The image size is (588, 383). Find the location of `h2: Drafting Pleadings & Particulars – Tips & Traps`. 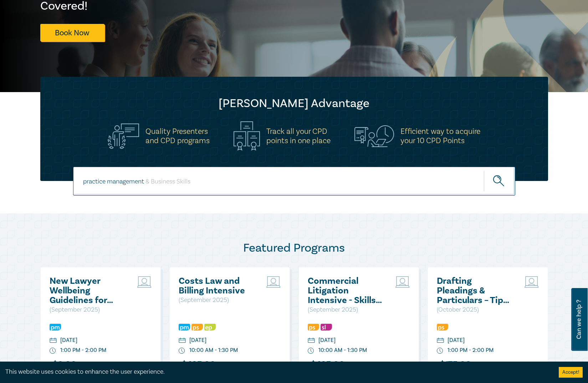

h2: Drafting Pleadings & Particulars – Tips & Traps is located at coordinates (475, 290).